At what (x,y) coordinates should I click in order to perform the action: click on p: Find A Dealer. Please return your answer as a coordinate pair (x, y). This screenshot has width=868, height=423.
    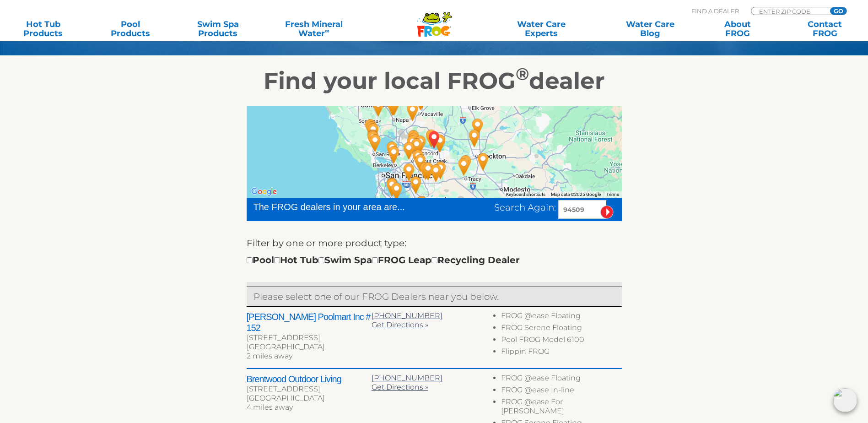
    Looking at the image, I should click on (715, 11).